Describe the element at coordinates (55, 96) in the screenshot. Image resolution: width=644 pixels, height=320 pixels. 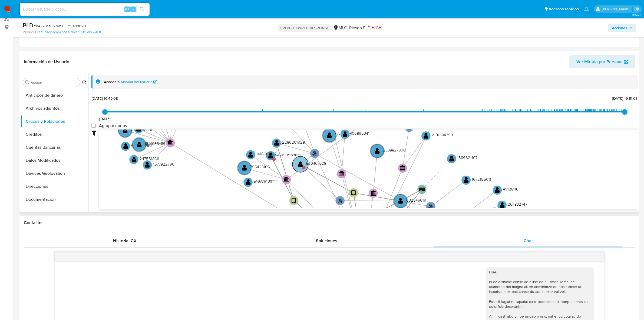
I see `button: Anticipos de dinero` at that location.